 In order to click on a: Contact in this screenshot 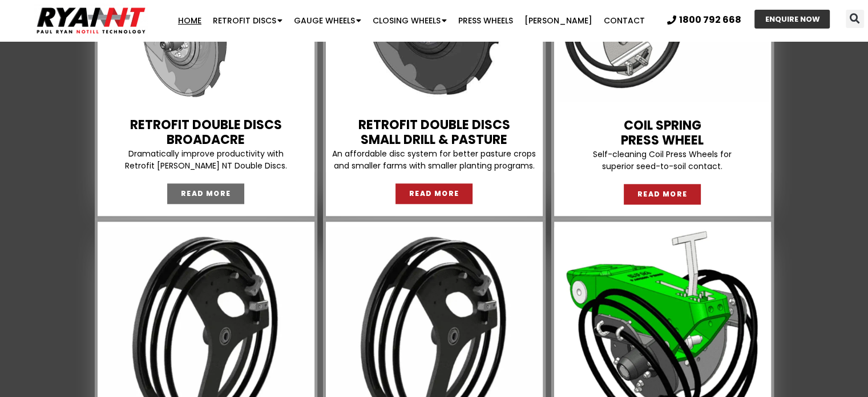, I will do `click(624, 21)`.